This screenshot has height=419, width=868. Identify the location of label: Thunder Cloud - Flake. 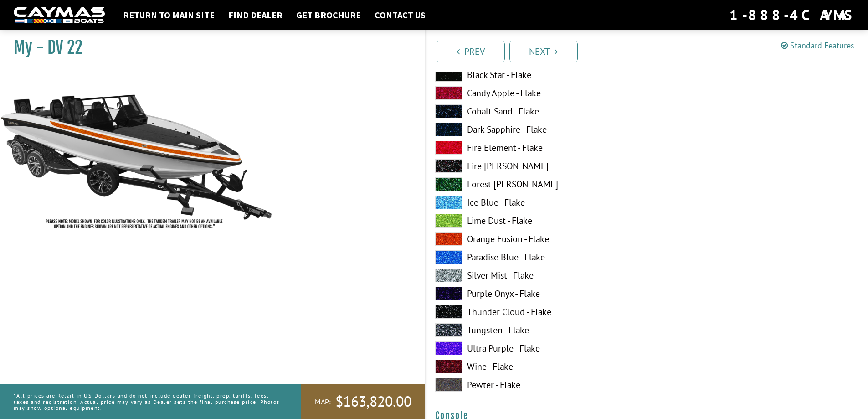
(537, 311).